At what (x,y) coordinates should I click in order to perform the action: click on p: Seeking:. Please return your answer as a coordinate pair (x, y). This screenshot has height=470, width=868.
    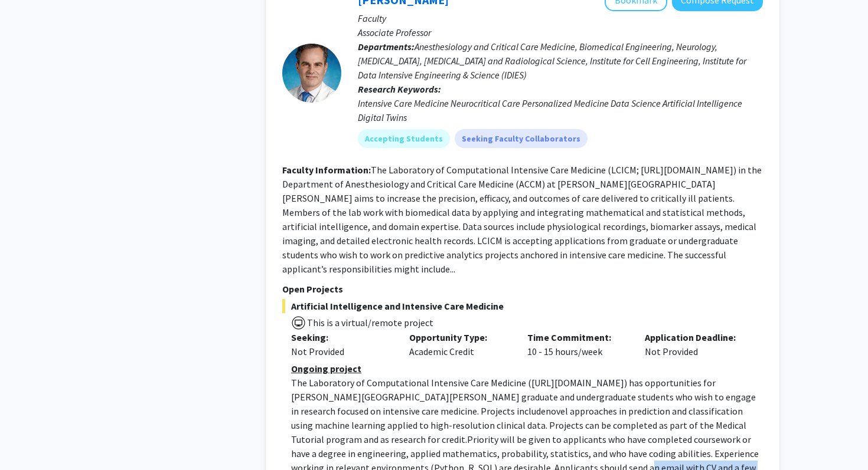
    Looking at the image, I should click on (341, 338).